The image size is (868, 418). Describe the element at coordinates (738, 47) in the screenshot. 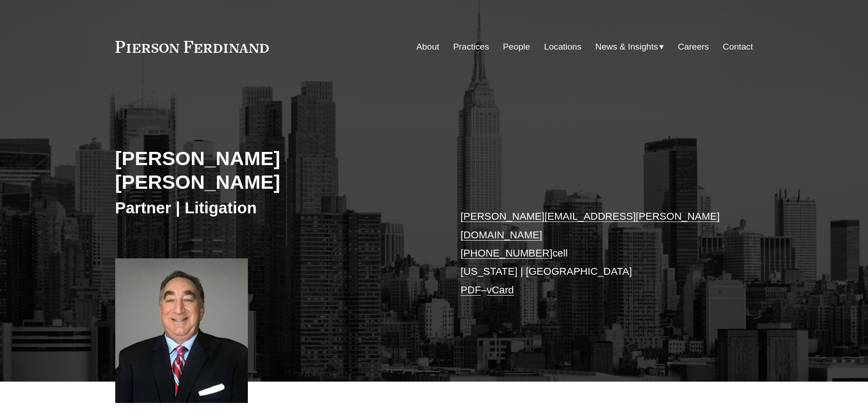

I see `a: Contact` at that location.